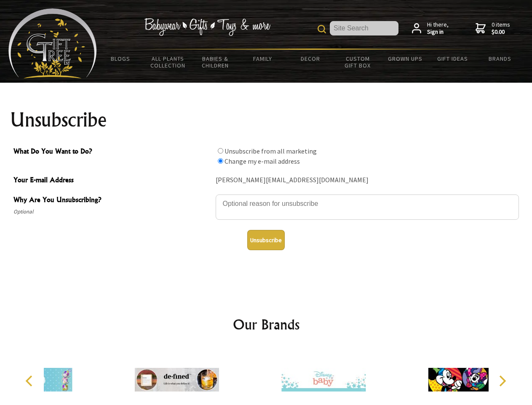  Describe the element at coordinates (500, 59) in the screenshot. I see `a: Brands` at that location.